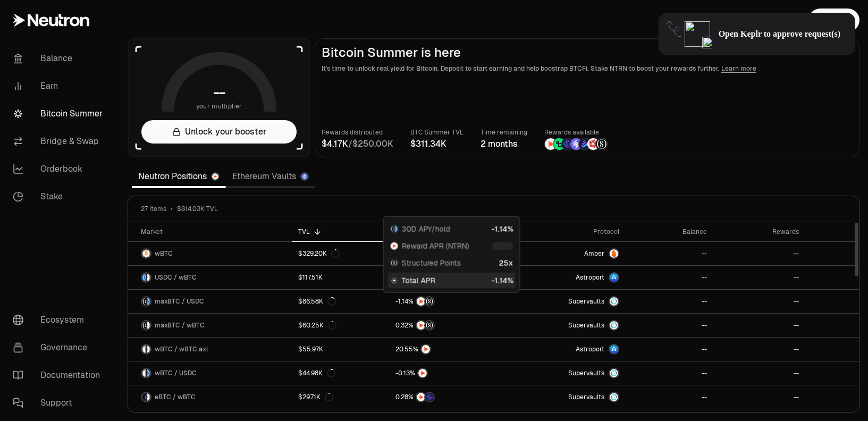  What do you see at coordinates (834, 20) in the screenshot?
I see `button: Connect` at bounding box center [834, 20].